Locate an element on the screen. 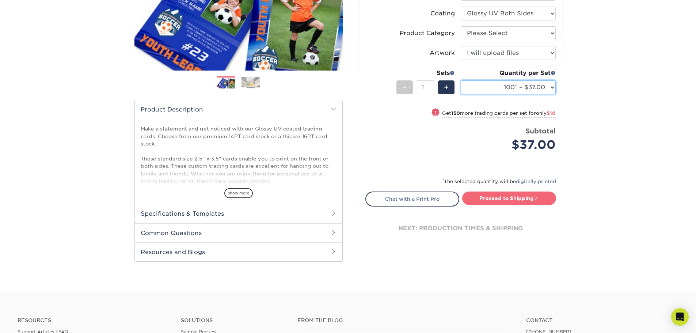 The height and width of the screenshot is (333, 696). p: Make a statement and get noticed with our Glossy UV coated trading cards. Choose from our premium... is located at coordinates (239, 170).